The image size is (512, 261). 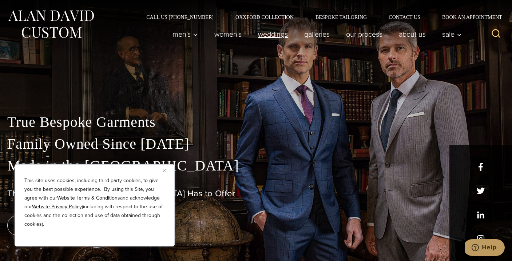 I want to click on button: View Search Form, so click(x=496, y=34).